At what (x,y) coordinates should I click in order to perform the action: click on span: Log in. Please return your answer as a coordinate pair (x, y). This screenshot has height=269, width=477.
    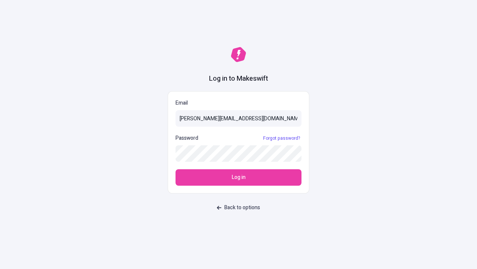
    Looking at the image, I should click on (239, 177).